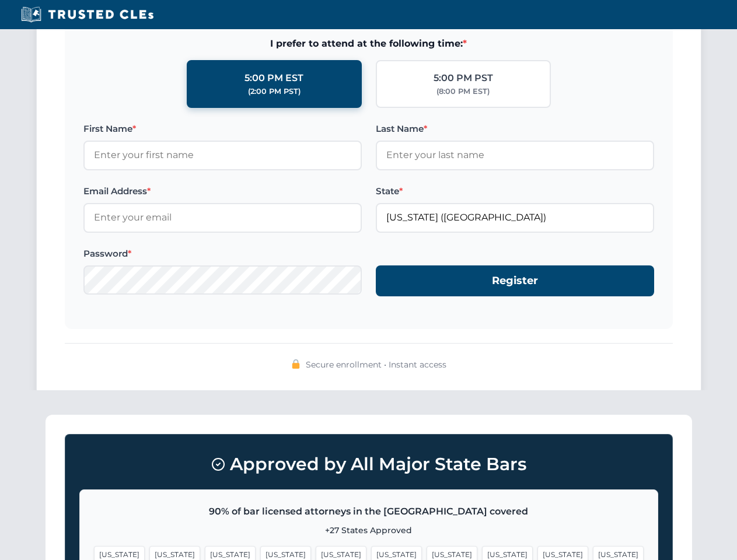 The height and width of the screenshot is (560, 737). What do you see at coordinates (514, 155) in the screenshot?
I see `input: Enter your last name` at bounding box center [514, 155].